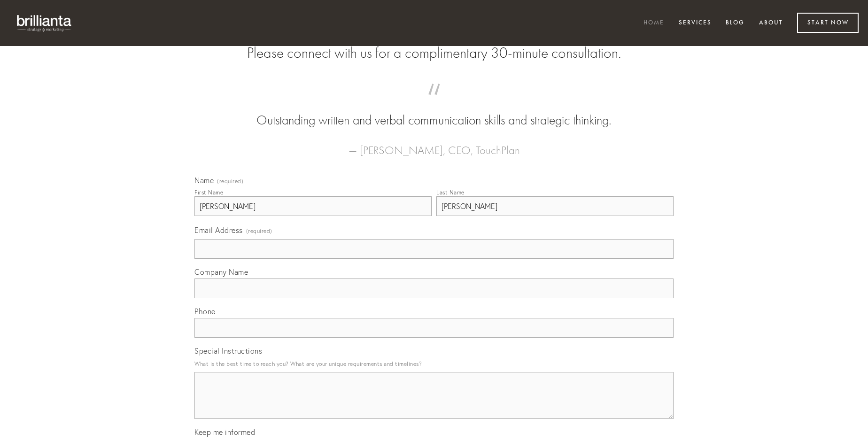  I want to click on h2: Please connect with us for a complimentary 30-minute consultation., so click(434, 53).